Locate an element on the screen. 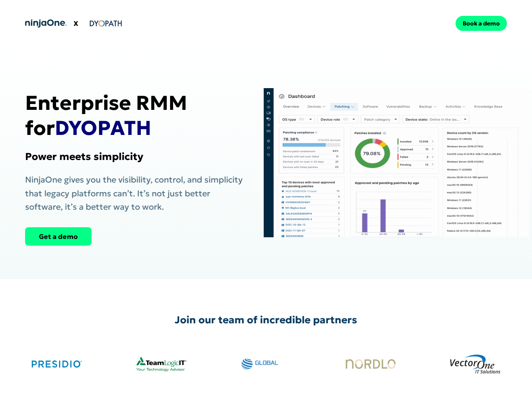 This screenshot has width=532, height=401. a: Get a demo is located at coordinates (58, 236).